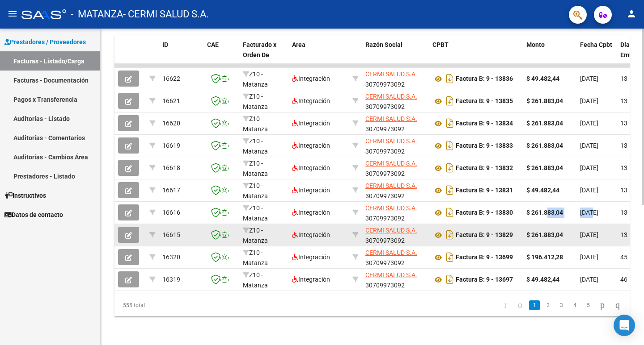 The width and height of the screenshot is (644, 345). I want to click on strong: Factura B: 9 - 13836, so click(484, 79).